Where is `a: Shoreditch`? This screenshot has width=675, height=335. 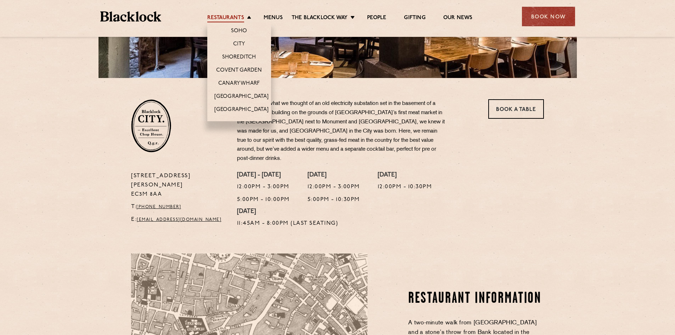
a: Shoreditch is located at coordinates (239, 58).